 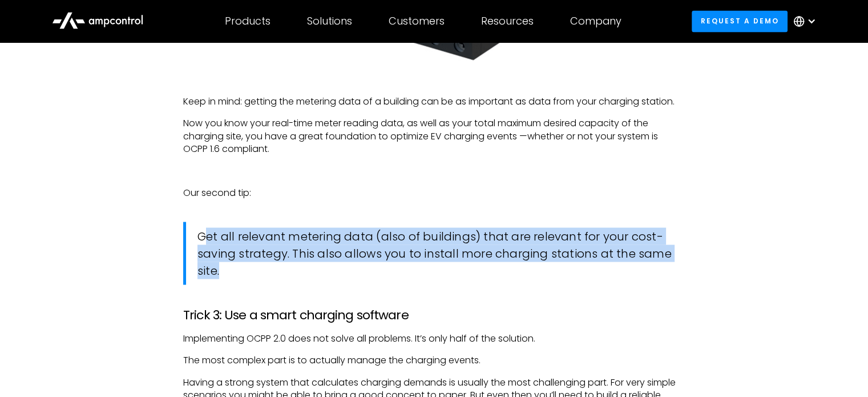 What do you see at coordinates (508, 21) in the screenshot?
I see `div: Resources` at bounding box center [508, 21].